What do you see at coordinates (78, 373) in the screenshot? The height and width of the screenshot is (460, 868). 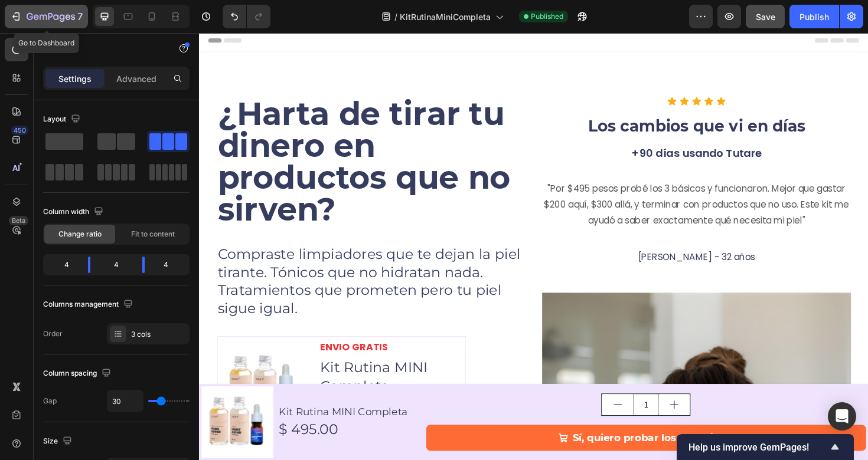 I see `div: Column spacing` at bounding box center [78, 373].